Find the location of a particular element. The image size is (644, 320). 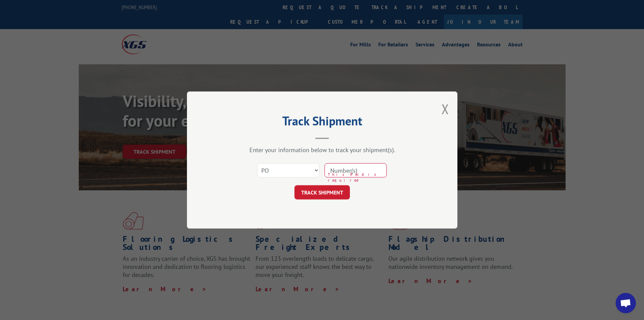

div: Enter your information below to track your shipment(s). is located at coordinates (322, 150).